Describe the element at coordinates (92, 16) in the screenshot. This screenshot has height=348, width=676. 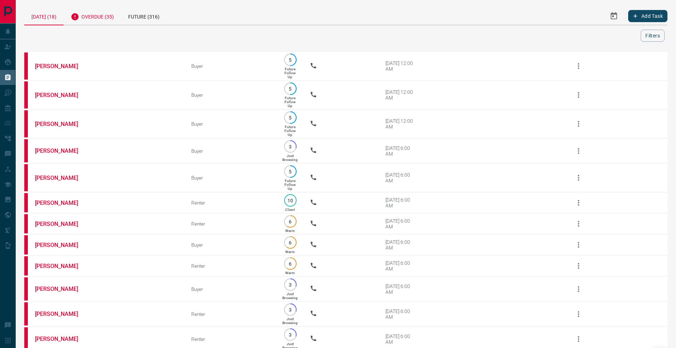
I see `div: Overdue (35)` at that location.